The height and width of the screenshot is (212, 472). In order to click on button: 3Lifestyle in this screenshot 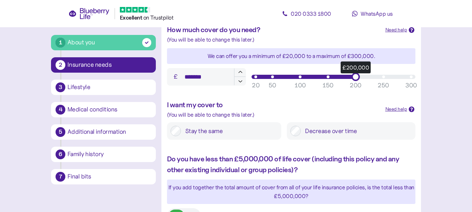, I will do `click(103, 87)`.